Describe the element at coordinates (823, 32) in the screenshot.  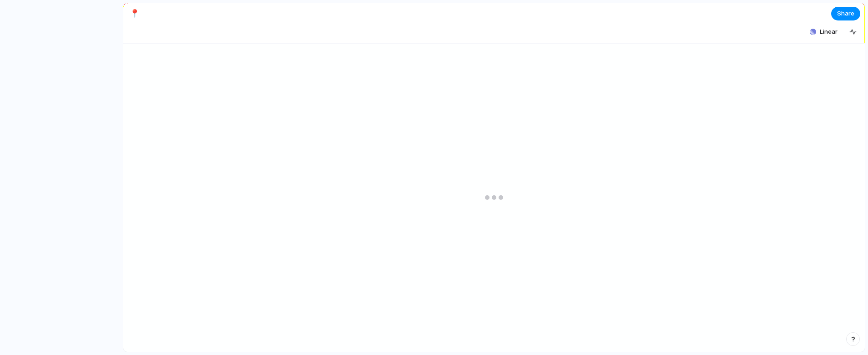
I see `button: Linear` at that location.